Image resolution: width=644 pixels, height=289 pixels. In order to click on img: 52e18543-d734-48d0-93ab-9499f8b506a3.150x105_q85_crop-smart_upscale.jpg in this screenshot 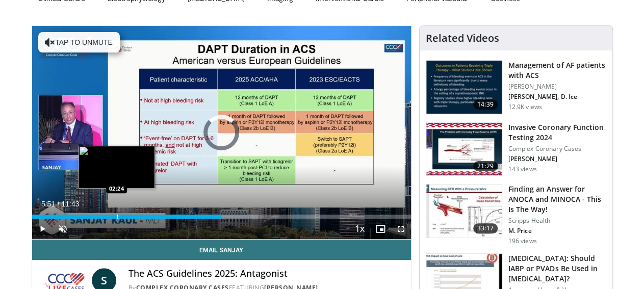, I will do `click(464, 211)`.